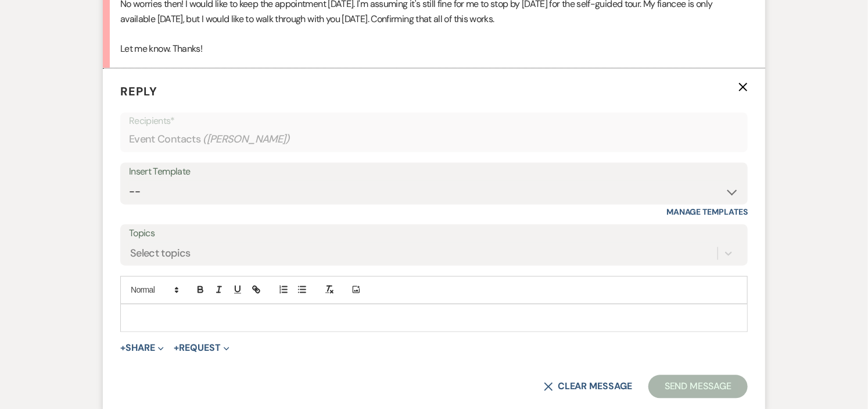 The width and height of the screenshot is (868, 409). What do you see at coordinates (434, 49) in the screenshot?
I see `p: Let me know. Thanks!` at bounding box center [434, 49].